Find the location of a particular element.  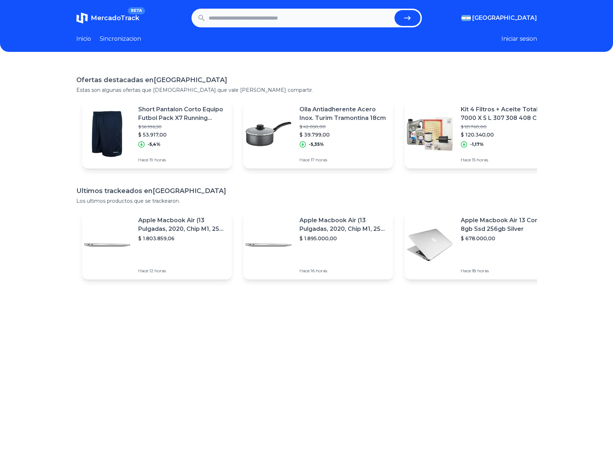

img: Argentina is located at coordinates (466, 18).